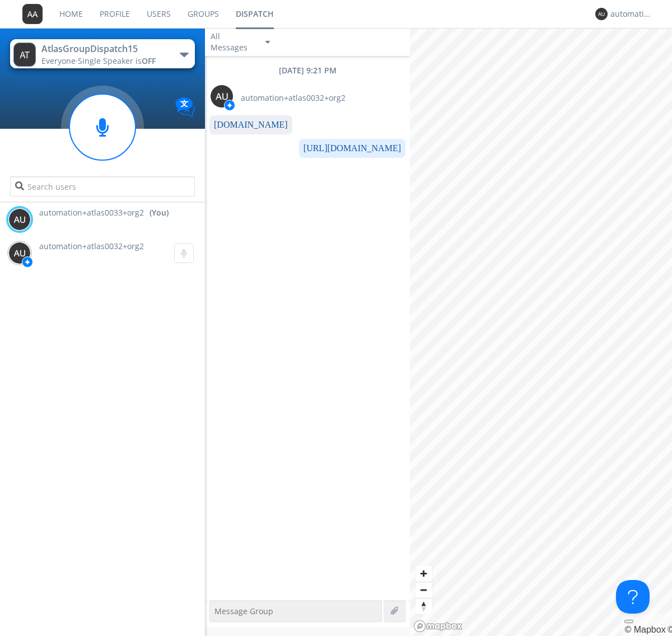  I want to click on div: Everyone ·, so click(105, 61).